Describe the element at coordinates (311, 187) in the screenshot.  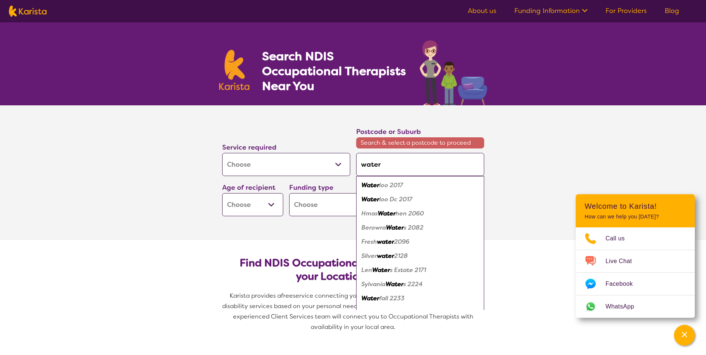
I see `label: Funding type` at that location.